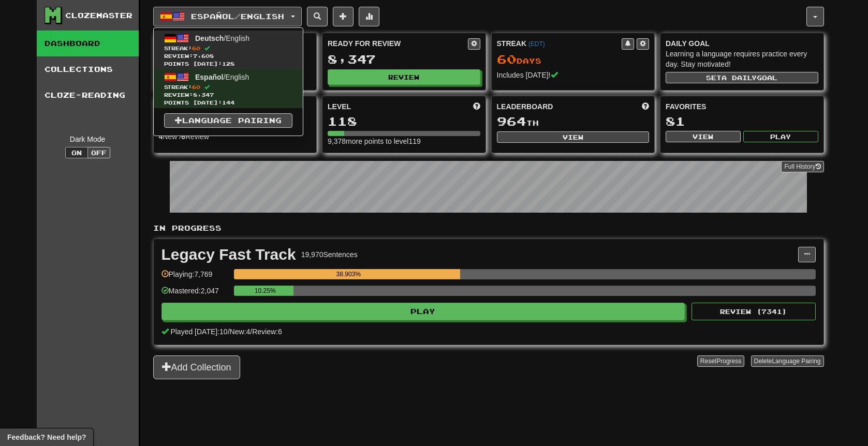 The height and width of the screenshot is (446, 868). Describe the element at coordinates (76, 153) in the screenshot. I see `button: On` at that location.